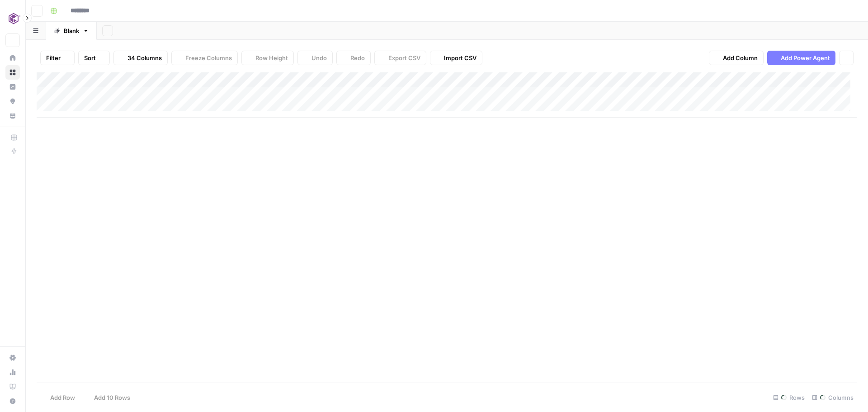 This screenshot has width=868, height=412. I want to click on span: Undo, so click(319, 58).